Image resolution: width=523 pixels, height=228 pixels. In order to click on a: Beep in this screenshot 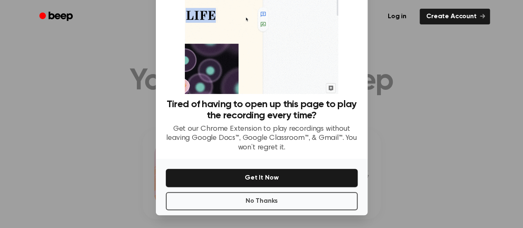, I will do `click(57, 17)`.